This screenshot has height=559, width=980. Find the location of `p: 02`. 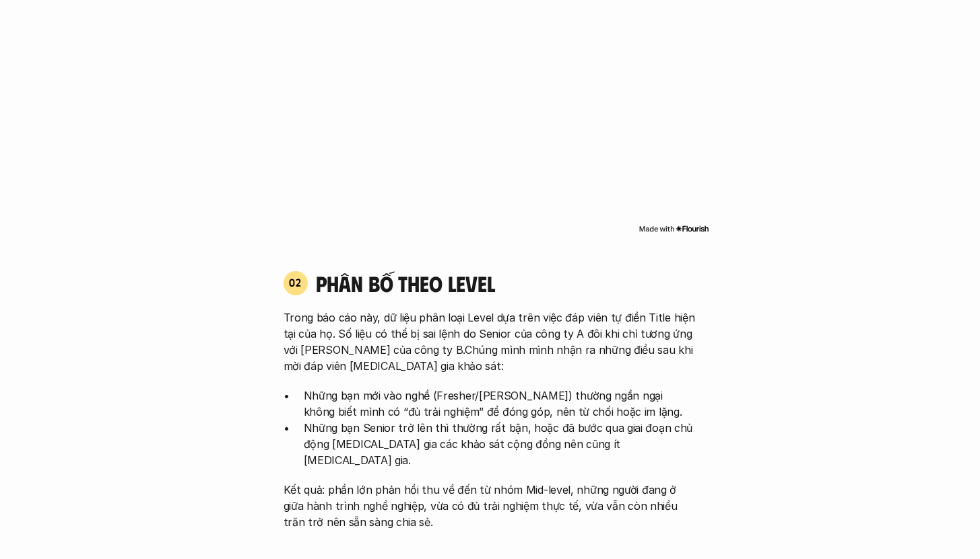

p: 02 is located at coordinates (295, 283).